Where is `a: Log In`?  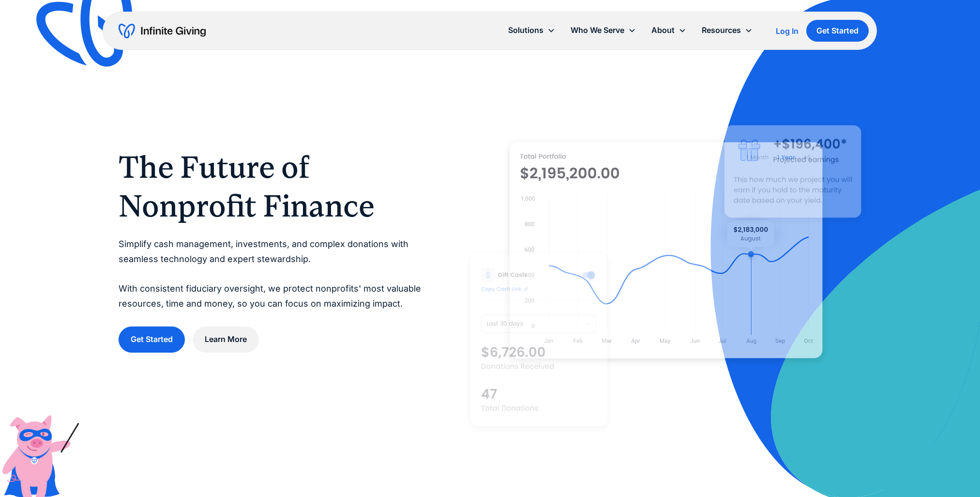 a: Log In is located at coordinates (787, 31).